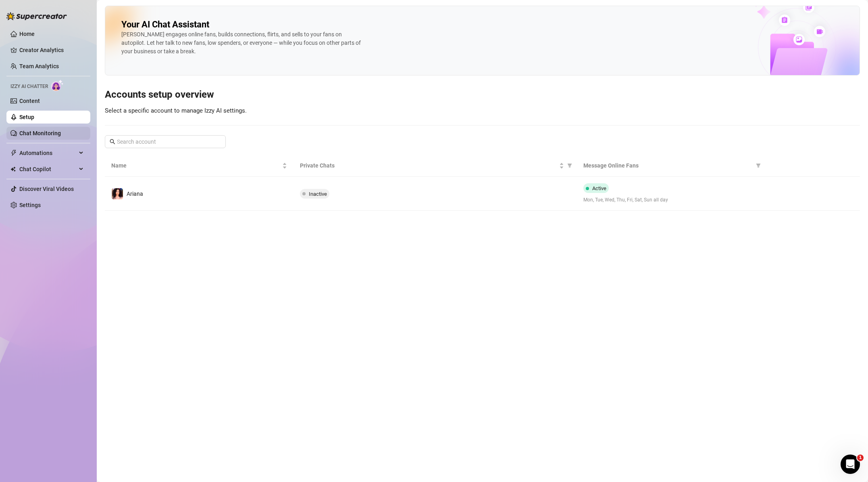  I want to click on span: Chat Copilot, so click(48, 169).